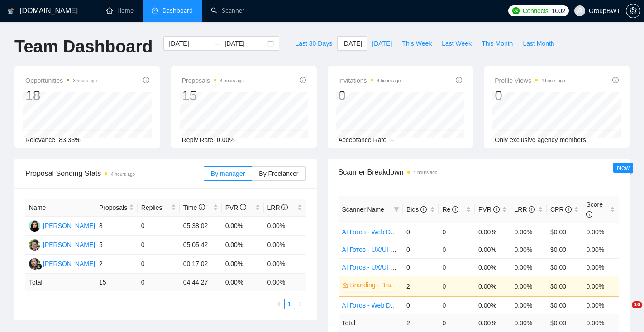 The height and width of the screenshot is (332, 644). What do you see at coordinates (314, 43) in the screenshot?
I see `span: Last 30 Days` at bounding box center [314, 43].